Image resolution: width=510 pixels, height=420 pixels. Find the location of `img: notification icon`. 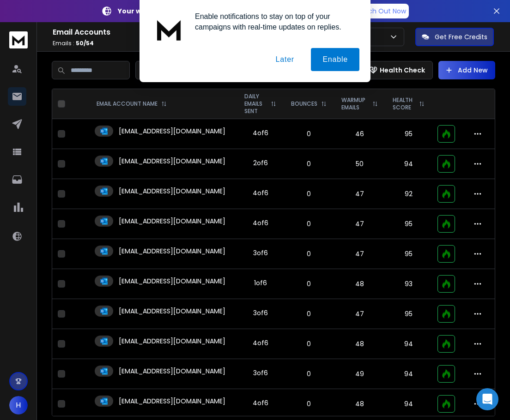

img: notification icon is located at coordinates (169, 29).